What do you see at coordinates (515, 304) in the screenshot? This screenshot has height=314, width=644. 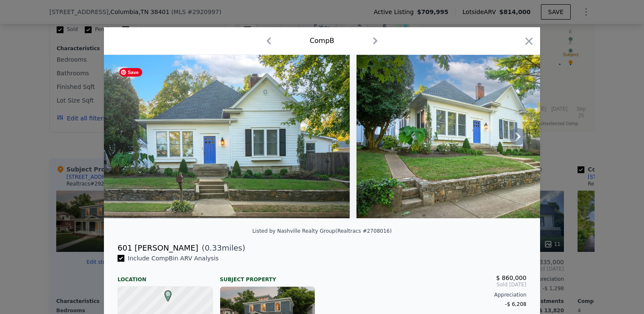 I see `span: -$ 6,208` at bounding box center [515, 304].